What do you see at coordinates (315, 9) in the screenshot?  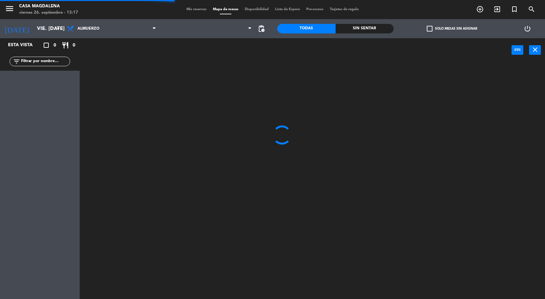 I see `span: Pre-acceso` at bounding box center [315, 9].